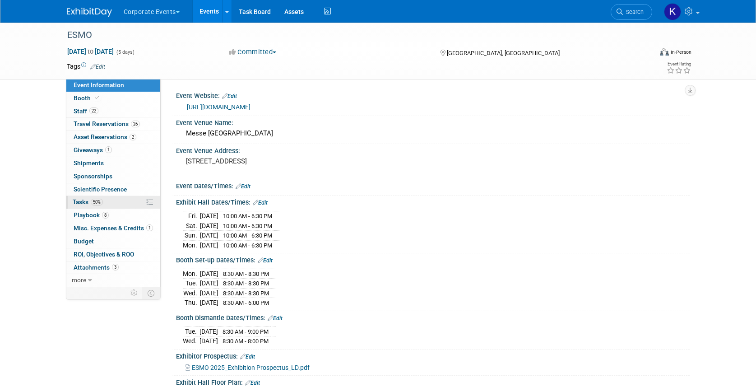 This screenshot has width=756, height=387. What do you see at coordinates (89, 163) in the screenshot?
I see `span: Shipments` at bounding box center [89, 163].